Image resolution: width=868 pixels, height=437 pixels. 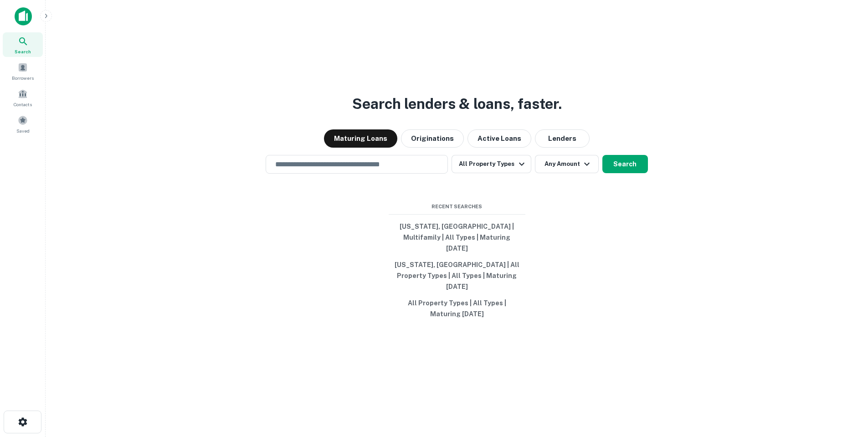 I want to click on div: Contacts, so click(x=23, y=98).